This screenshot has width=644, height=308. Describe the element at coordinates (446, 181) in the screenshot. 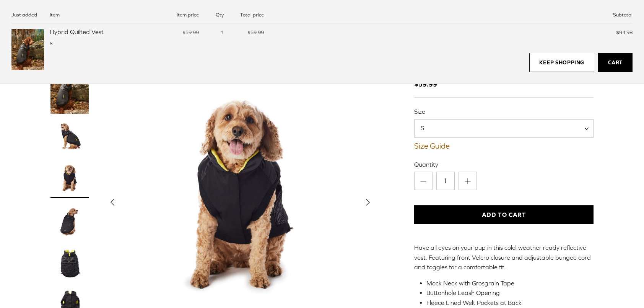

I see `input: Quantity` at that location.